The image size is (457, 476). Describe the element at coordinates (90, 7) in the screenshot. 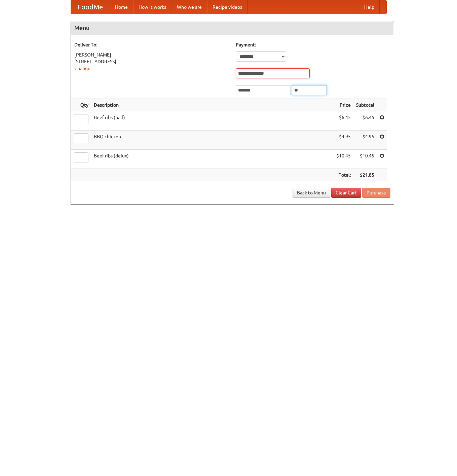

I see `a: FoodMe` at that location.